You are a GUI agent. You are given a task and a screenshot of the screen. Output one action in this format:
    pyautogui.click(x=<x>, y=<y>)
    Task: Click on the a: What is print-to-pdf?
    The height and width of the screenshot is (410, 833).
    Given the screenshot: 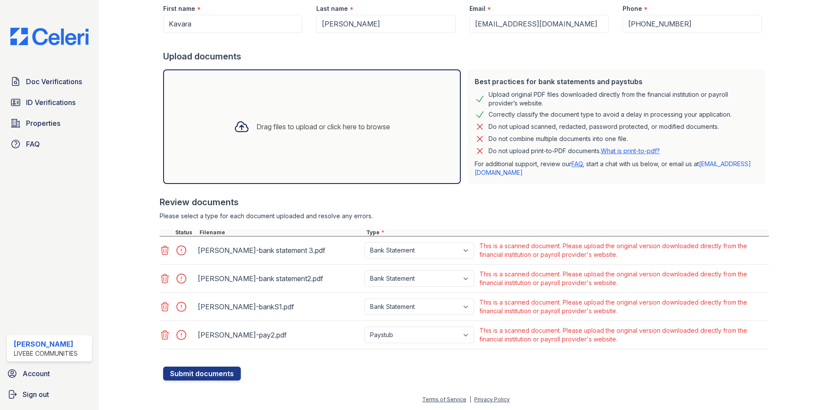 What is the action you would take?
    pyautogui.click(x=630, y=150)
    